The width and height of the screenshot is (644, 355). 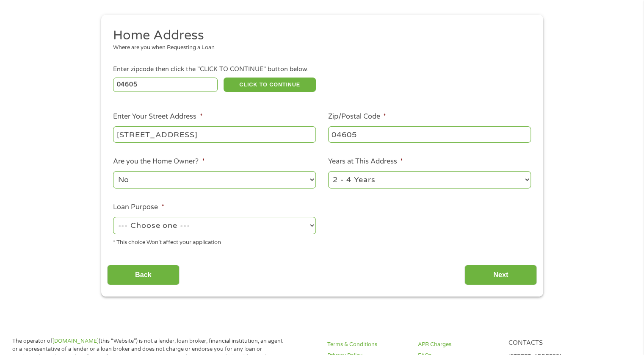 I want to click on label: Are you the Home Owner?, so click(x=159, y=161).